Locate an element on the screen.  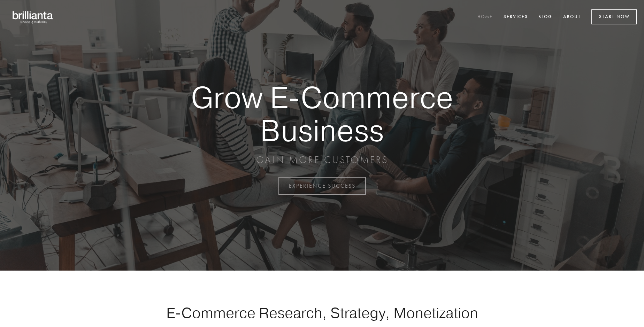
a: About is located at coordinates (572, 17).